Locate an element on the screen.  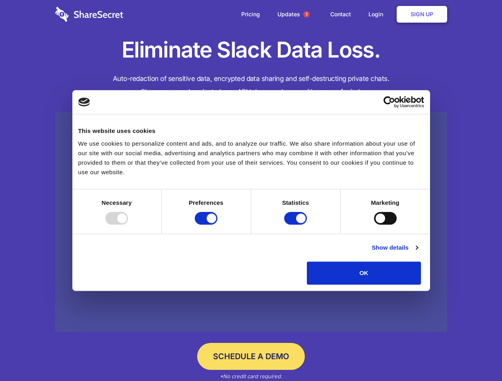
a: Usercentrics Cookiebot - opens in a new window is located at coordinates (389, 102).